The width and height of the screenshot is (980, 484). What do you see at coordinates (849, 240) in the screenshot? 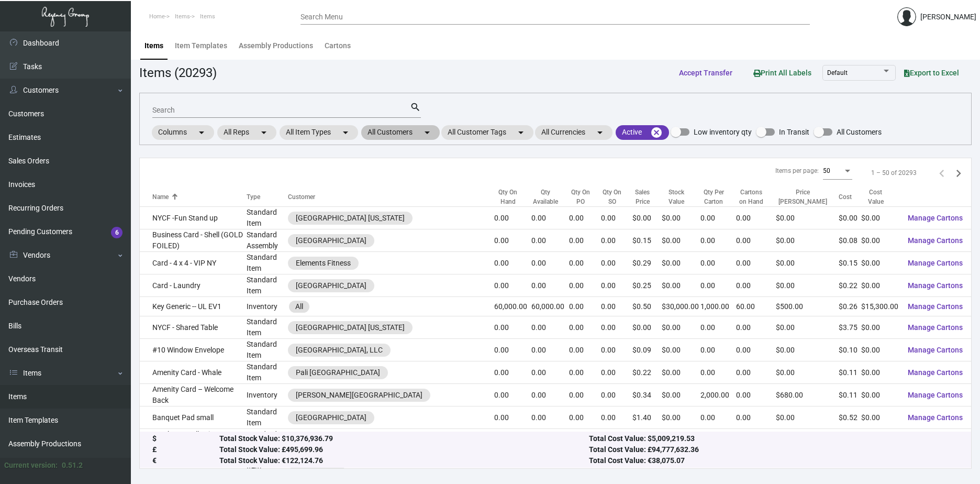
I see `td: $0.08` at bounding box center [849, 240].